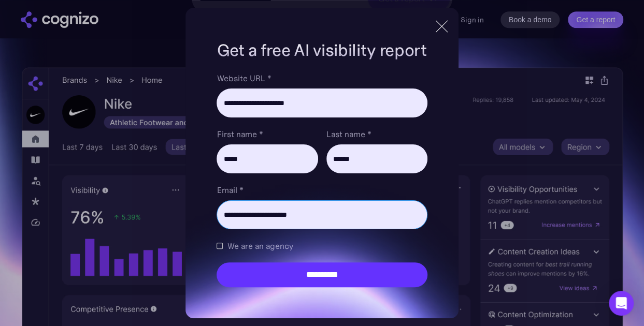  What do you see at coordinates (322, 179) in the screenshot?
I see `form: Brand Report Form` at bounding box center [322, 179].